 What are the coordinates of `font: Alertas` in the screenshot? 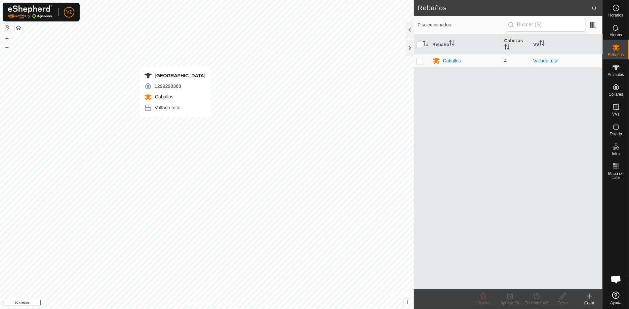 It's located at (615, 35).